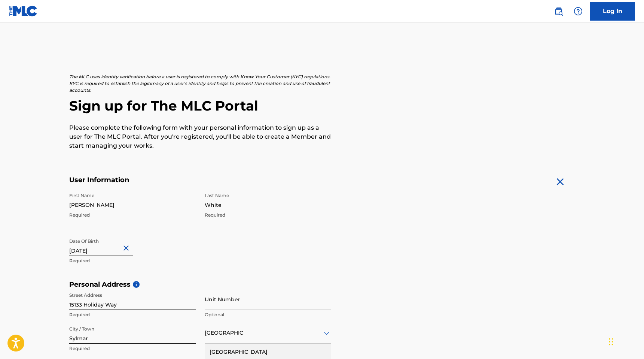  I want to click on div: Chat Widget, so click(625, 341).